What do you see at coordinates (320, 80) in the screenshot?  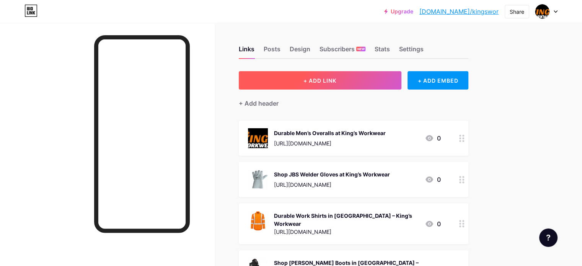 I see `span: + ADD LINK` at bounding box center [320, 80].